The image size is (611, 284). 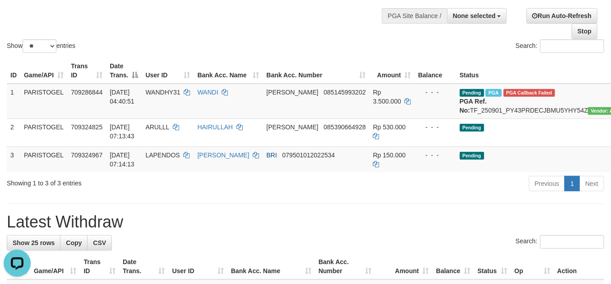 What do you see at coordinates (530, 93) in the screenshot?
I see `span: PGA Error` at bounding box center [530, 93].